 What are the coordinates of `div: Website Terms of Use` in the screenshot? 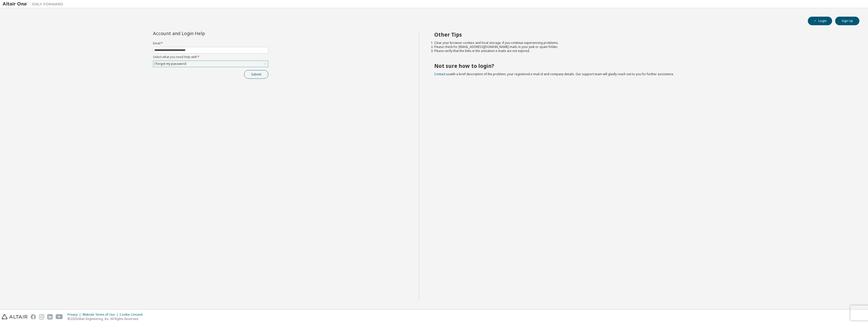 It's located at (101, 315).